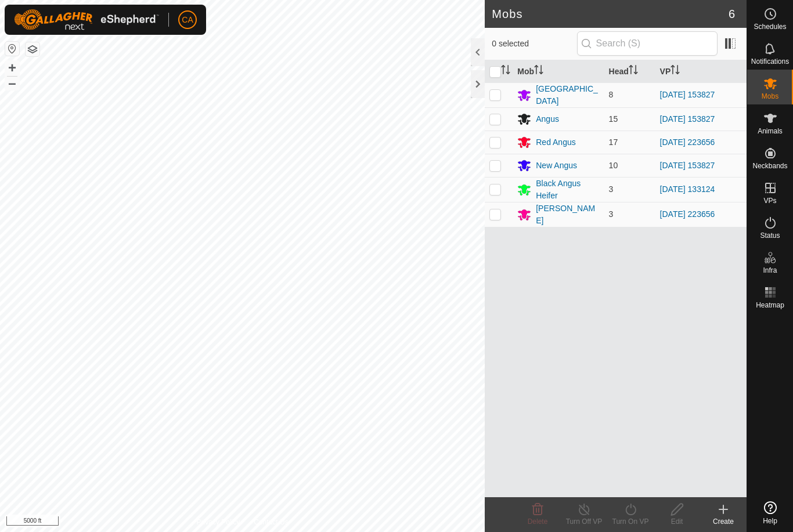 The width and height of the screenshot is (793, 532). I want to click on span: Infra, so click(770, 270).